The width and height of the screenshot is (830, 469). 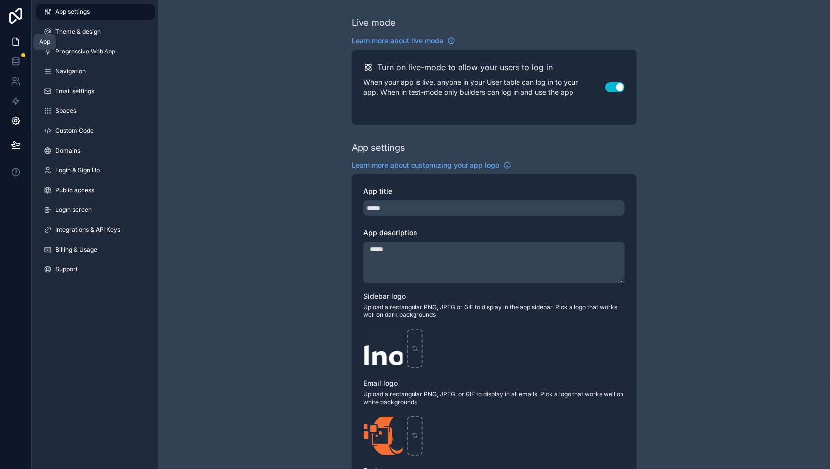 I want to click on span: Email logo, so click(x=381, y=383).